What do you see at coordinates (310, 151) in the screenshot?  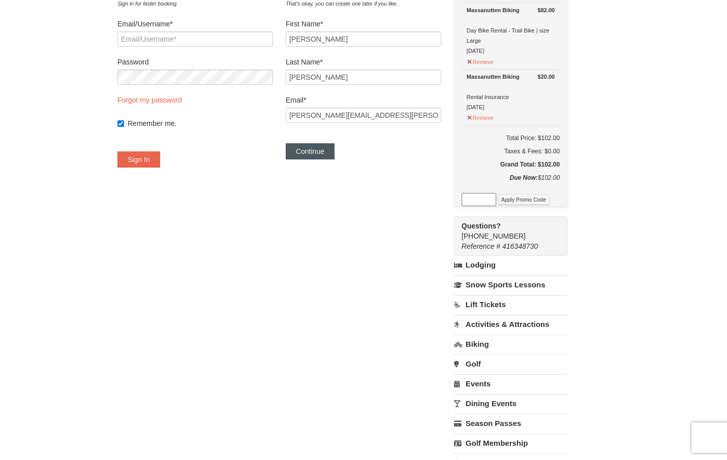 I see `button: Continue` at bounding box center [310, 151].